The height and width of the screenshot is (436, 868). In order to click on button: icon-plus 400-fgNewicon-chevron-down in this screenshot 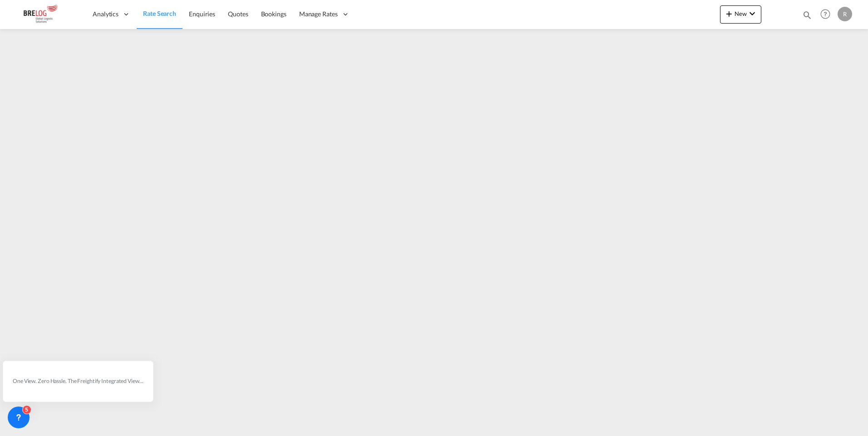, I will do `click(740, 15)`.